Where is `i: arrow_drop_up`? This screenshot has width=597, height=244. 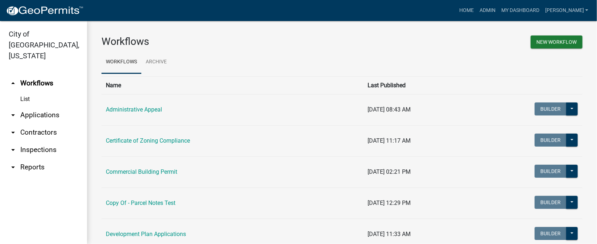 i: arrow_drop_up is located at coordinates (13, 83).